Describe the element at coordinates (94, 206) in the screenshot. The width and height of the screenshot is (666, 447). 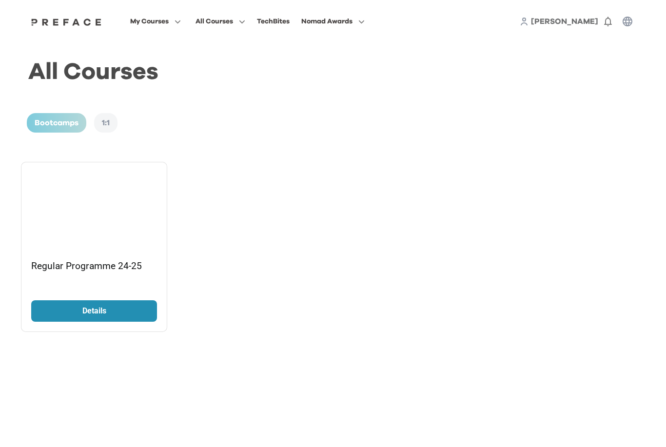
I see `img: yH5BAEAAAAALAAAAAABAAEAAAIBRAA7` at that location.